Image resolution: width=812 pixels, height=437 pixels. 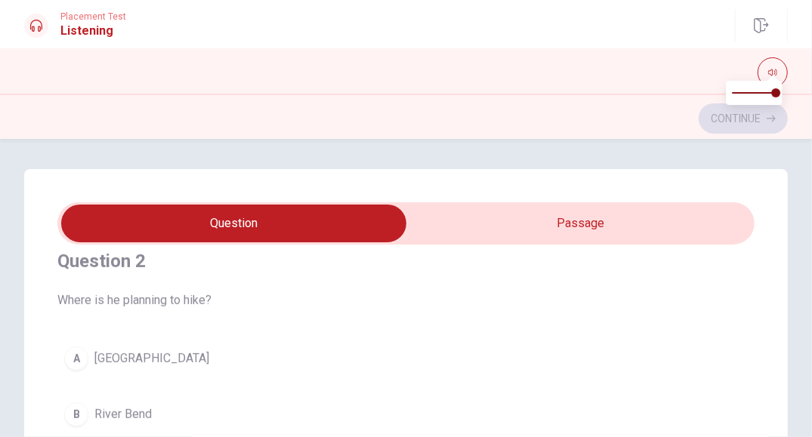 What do you see at coordinates (76, 359) in the screenshot?
I see `div: A` at bounding box center [76, 359].